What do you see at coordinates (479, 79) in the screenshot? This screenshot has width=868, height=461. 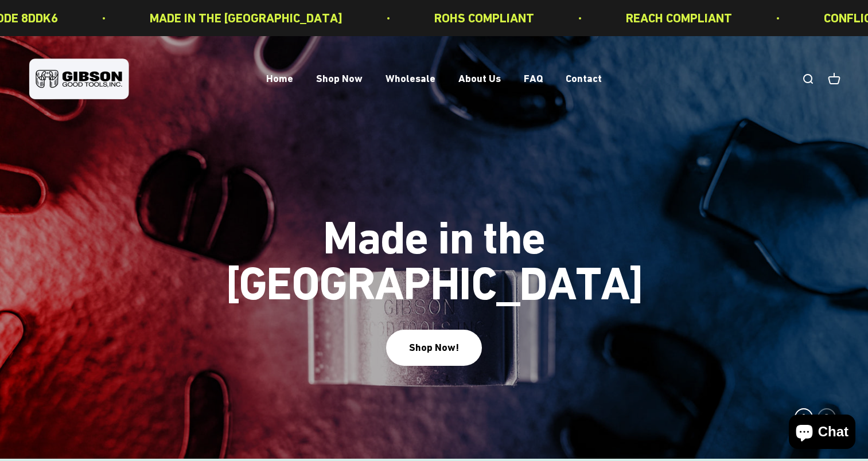 I see `a: About Us` at bounding box center [479, 79].